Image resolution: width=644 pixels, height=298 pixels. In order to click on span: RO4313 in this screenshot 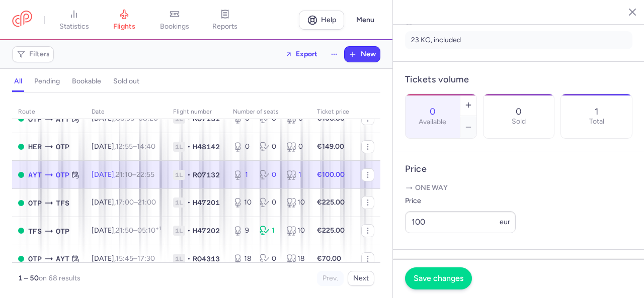, I will do `click(206, 259)`.